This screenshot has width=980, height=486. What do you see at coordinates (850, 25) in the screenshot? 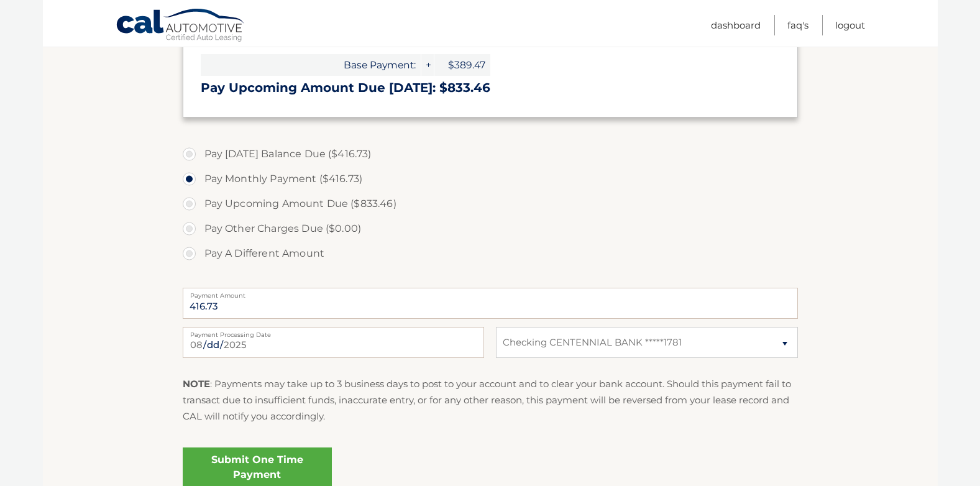
I see `a: Logout` at bounding box center [850, 25].